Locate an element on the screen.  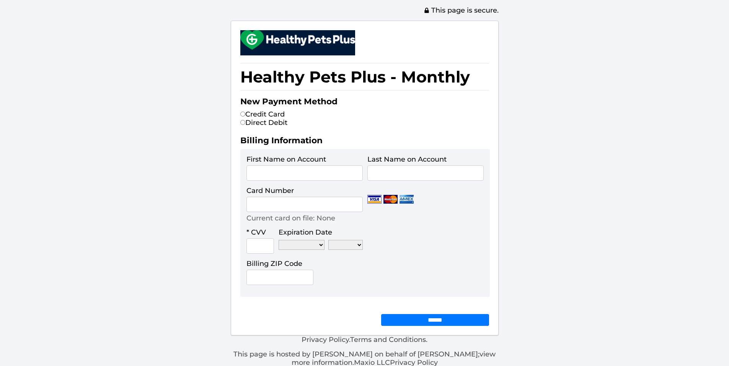
span: This page is secure. is located at coordinates (461, 10).